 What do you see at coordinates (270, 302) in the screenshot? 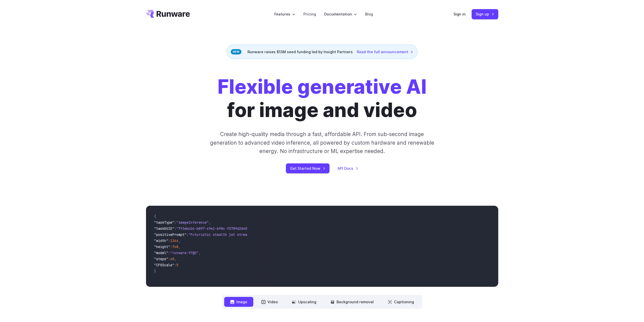
I see `button: Video` at bounding box center [270, 302].